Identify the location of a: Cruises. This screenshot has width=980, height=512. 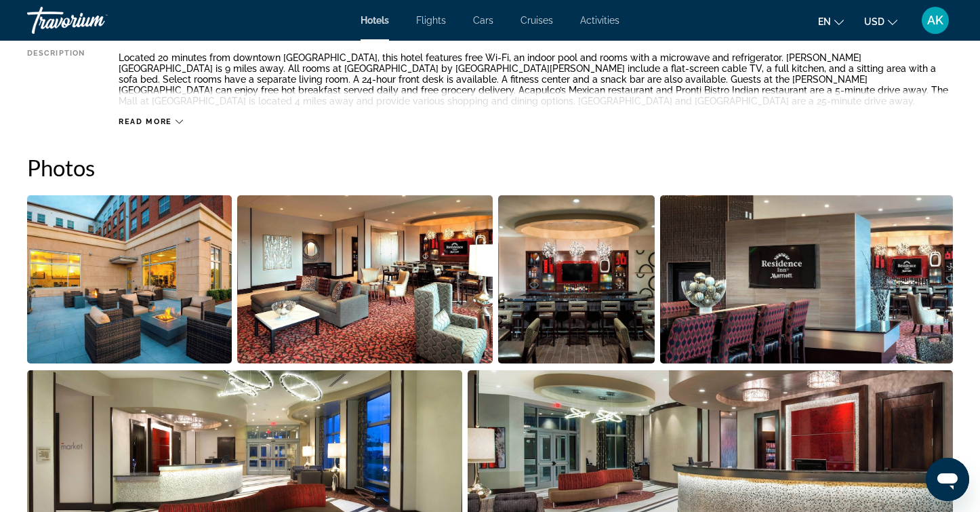
(537, 20).